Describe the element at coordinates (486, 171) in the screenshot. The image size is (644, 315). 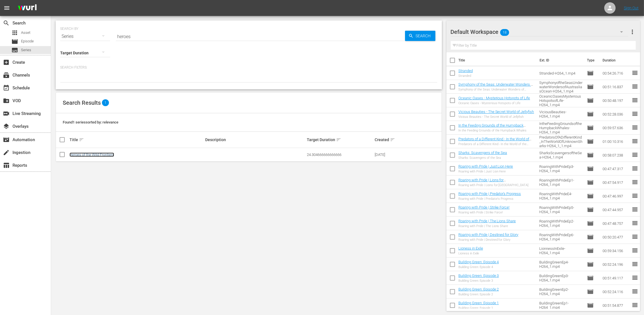
I see `div: Roaring with Pride | Just Lion Here` at that location.